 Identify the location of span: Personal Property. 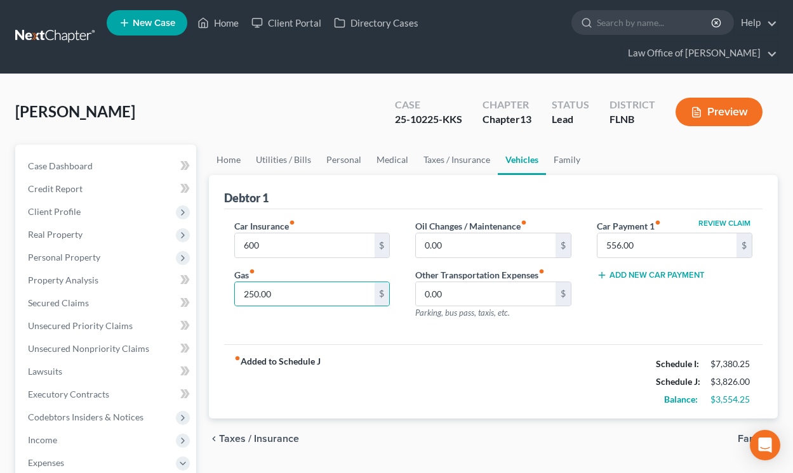
(64, 257).